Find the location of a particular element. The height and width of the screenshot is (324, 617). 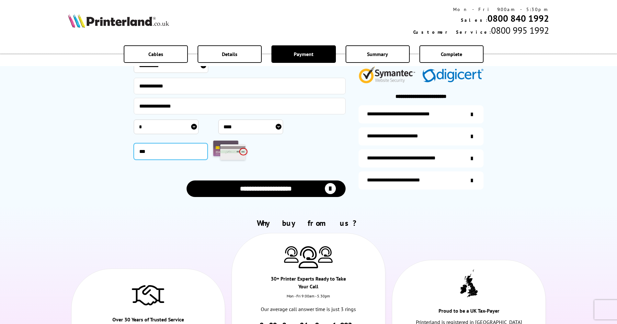

span: Details is located at coordinates (230, 54).